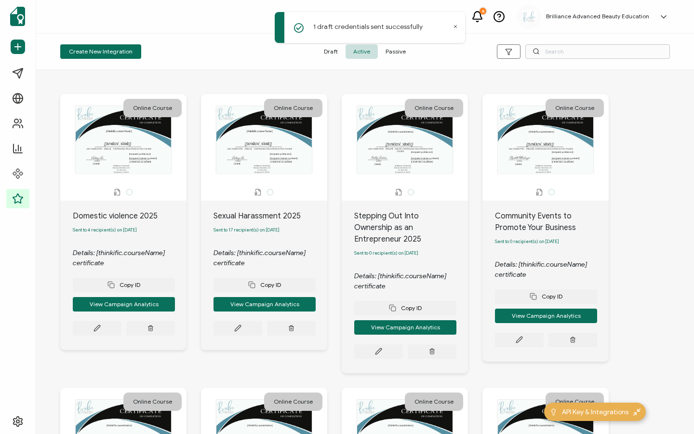 This screenshot has width=694, height=434. I want to click on div: Community Events to Promote Your Business, so click(552, 222).